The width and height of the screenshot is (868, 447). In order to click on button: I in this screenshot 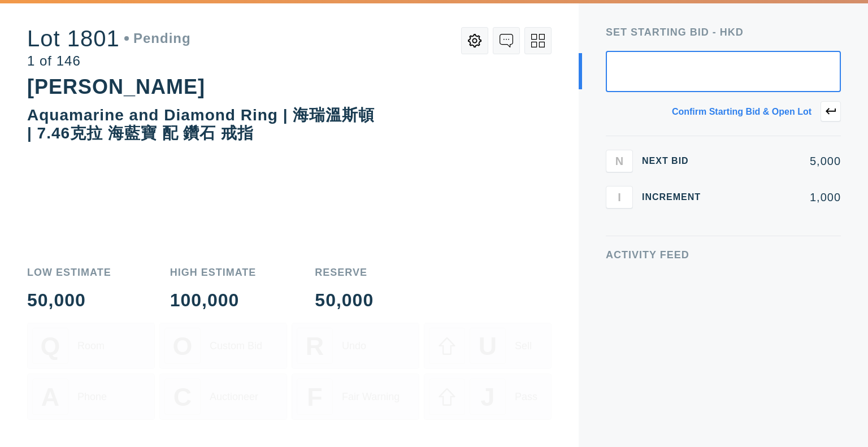, I will do `click(619, 197)`.